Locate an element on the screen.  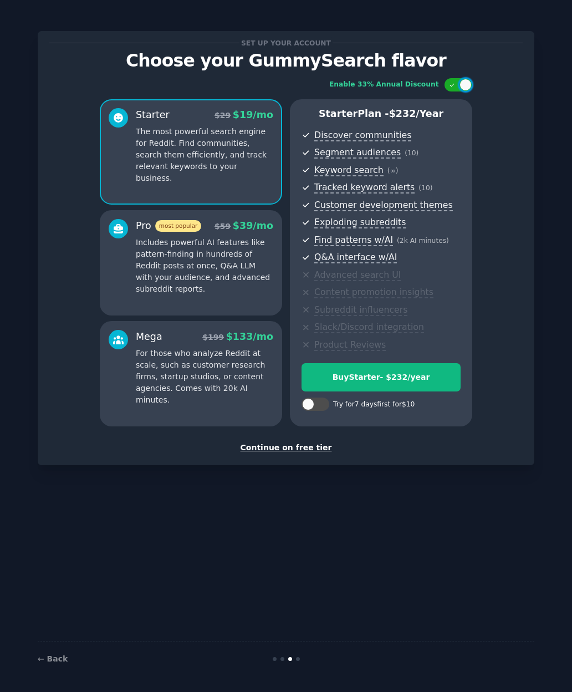
span: Keyword search is located at coordinates (349, 170).